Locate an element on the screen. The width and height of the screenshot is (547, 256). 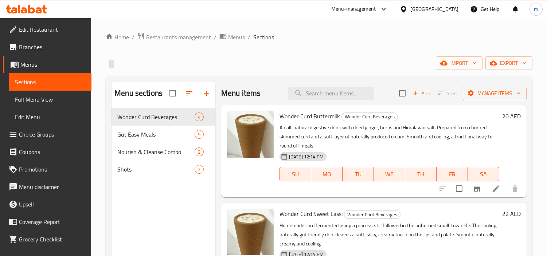
a: Branches is located at coordinates (47, 47).